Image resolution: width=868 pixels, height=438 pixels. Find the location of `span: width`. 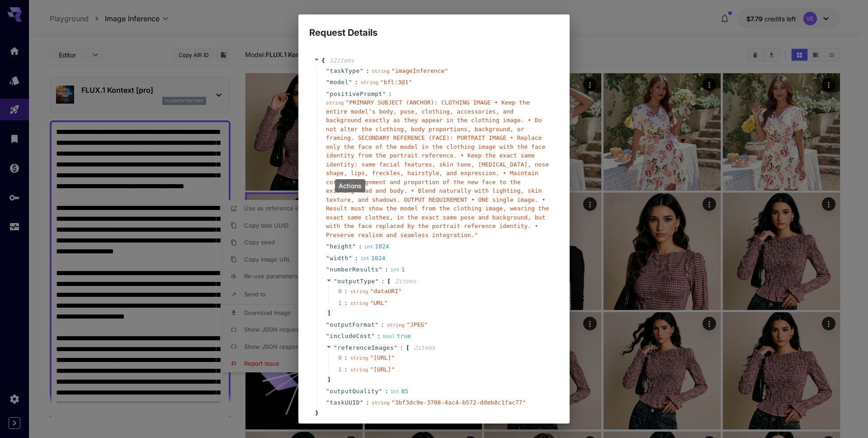

span: width is located at coordinates (339, 258).